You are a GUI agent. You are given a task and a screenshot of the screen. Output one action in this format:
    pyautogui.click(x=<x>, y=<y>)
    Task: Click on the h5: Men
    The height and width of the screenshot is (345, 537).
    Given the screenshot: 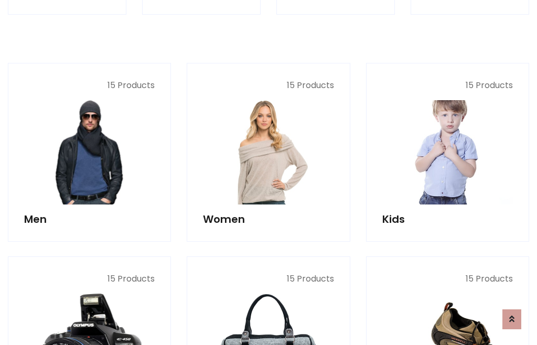 What is the action you would take?
    pyautogui.click(x=89, y=219)
    